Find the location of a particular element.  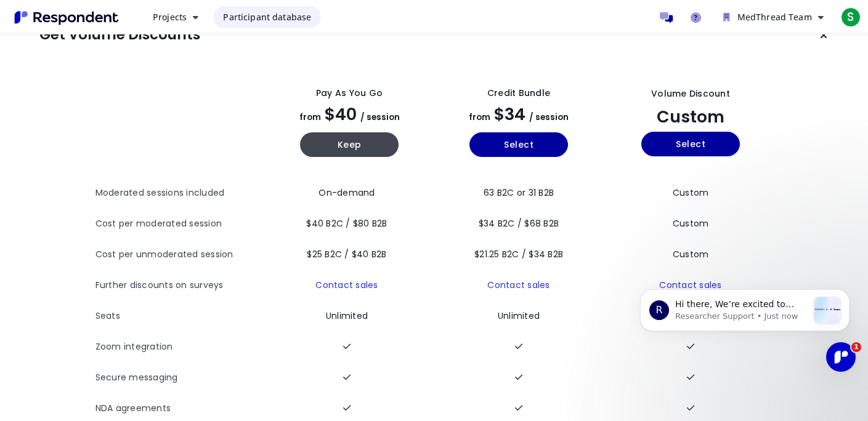

span: $25 B2C / $40 B2B is located at coordinates (346, 254).